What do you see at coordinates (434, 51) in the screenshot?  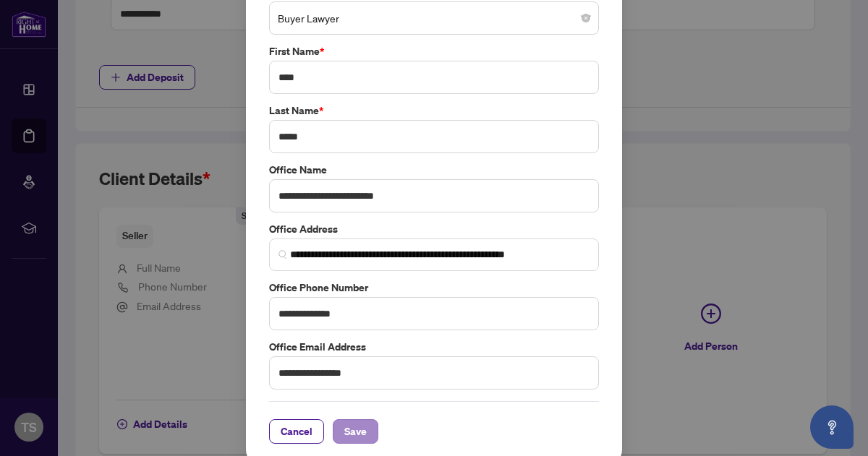 I see `label: First Name` at bounding box center [434, 51].